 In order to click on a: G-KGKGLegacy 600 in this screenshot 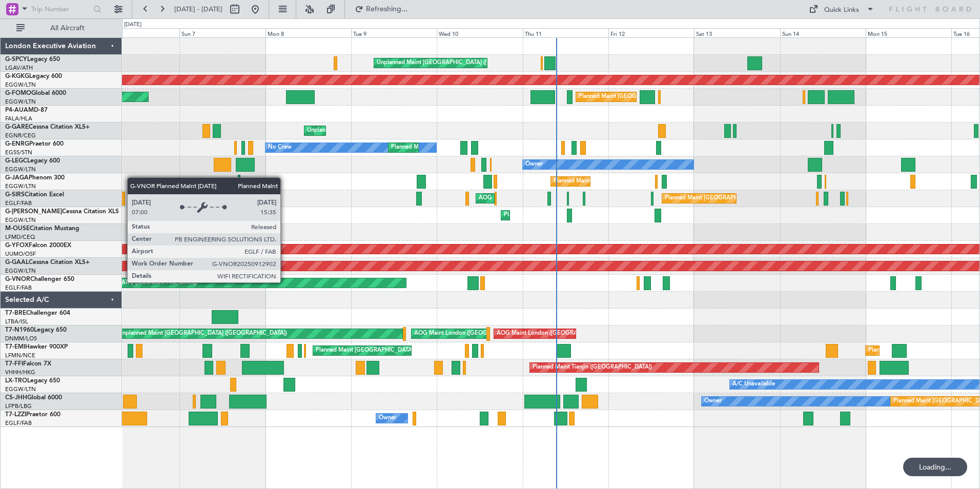, I will do `click(33, 76)`.